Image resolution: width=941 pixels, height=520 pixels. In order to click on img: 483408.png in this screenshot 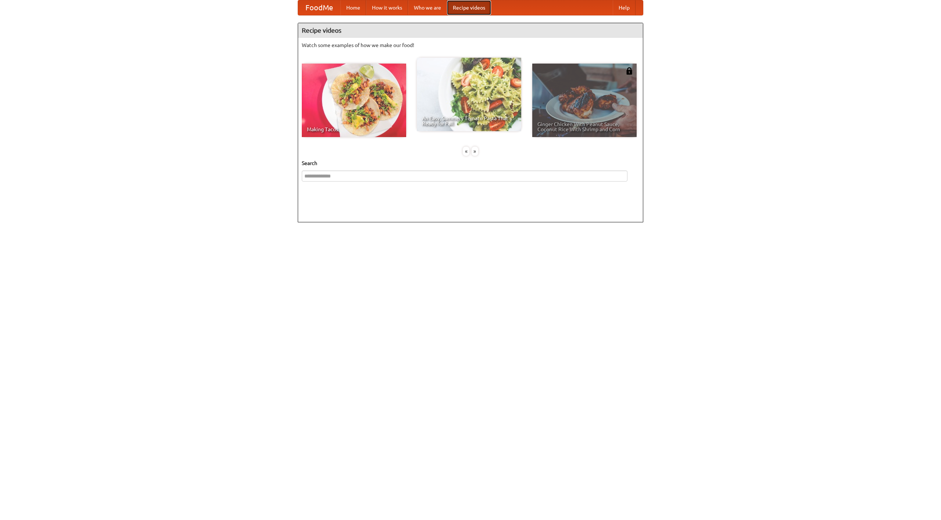, I will do `click(629, 71)`.